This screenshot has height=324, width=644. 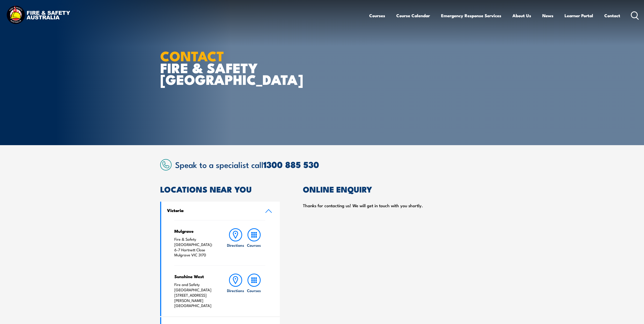 I want to click on a: News, so click(x=547, y=16).